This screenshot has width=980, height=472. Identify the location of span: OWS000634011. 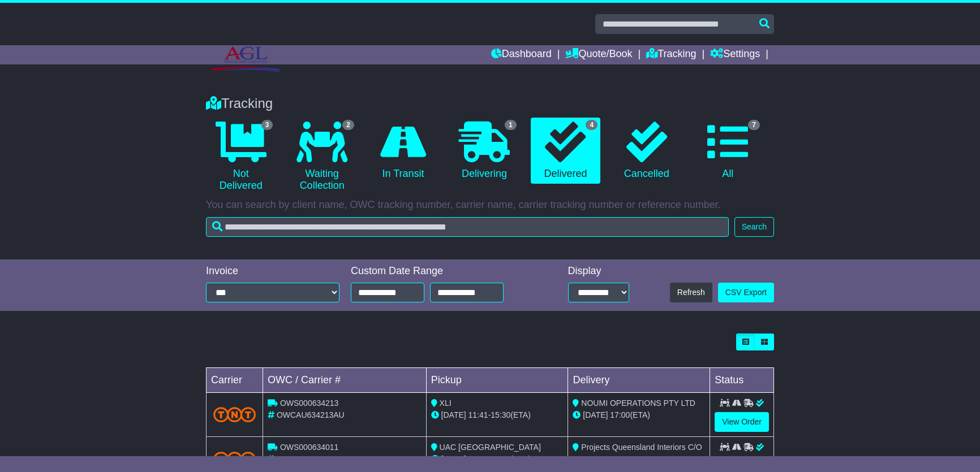
(309, 448).